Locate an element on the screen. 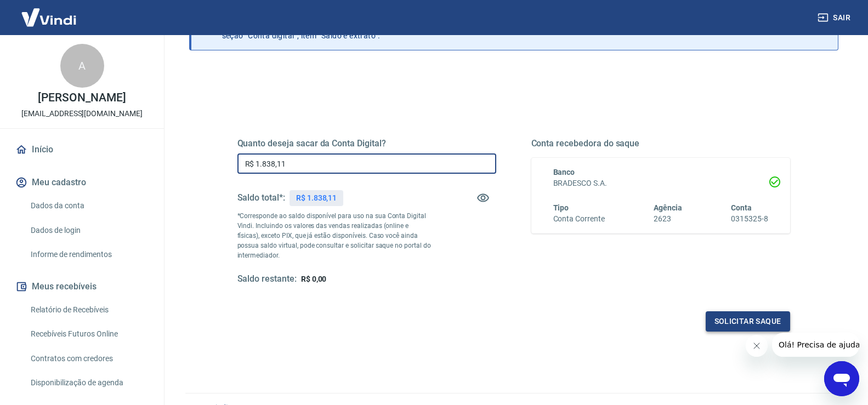 Image resolution: width=868 pixels, height=405 pixels. h6: 2623 is located at coordinates (668, 219).